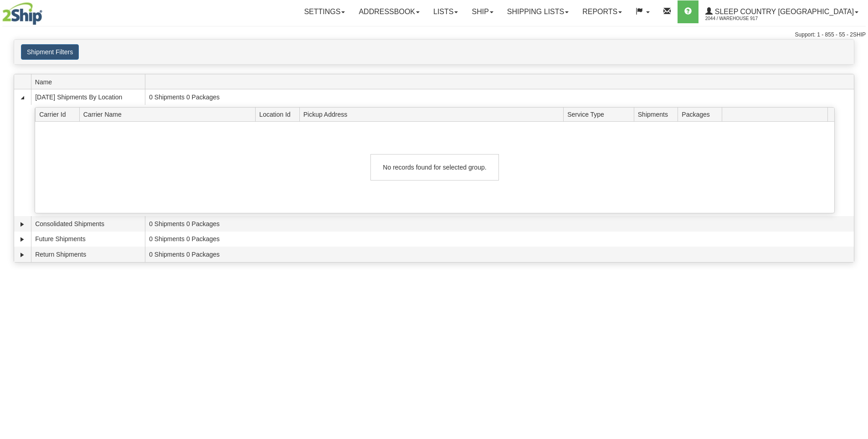 The image size is (868, 439). I want to click on button: Shipment Filters, so click(50, 52).